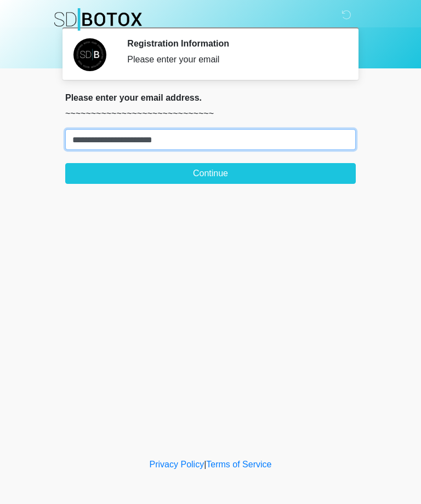 This screenshot has width=421, height=504. Describe the element at coordinates (90, 55) in the screenshot. I see `img: Agent Avatar` at that location.